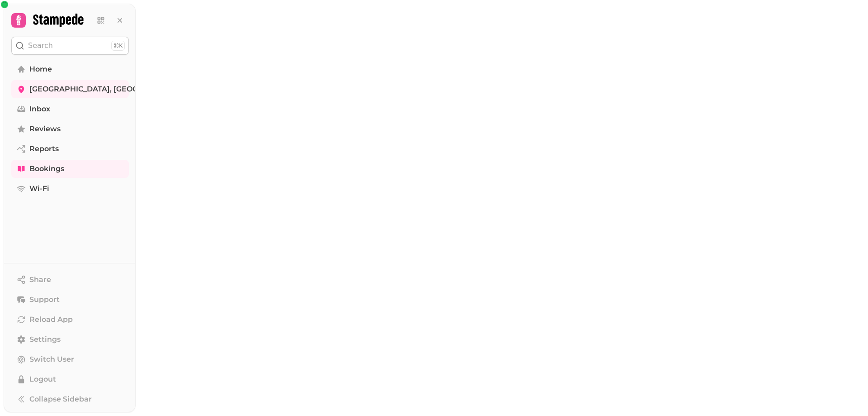 The height and width of the screenshot is (416, 868). Describe the element at coordinates (70, 149) in the screenshot. I see `a: Reports` at that location.